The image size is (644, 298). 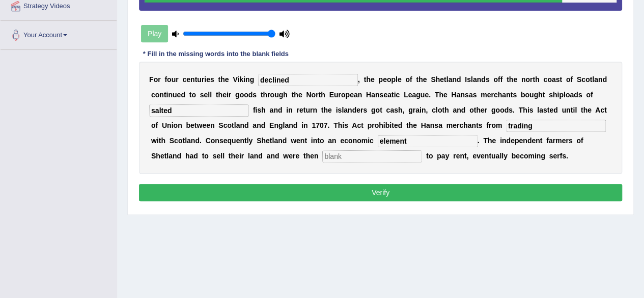 What do you see at coordinates (216, 54) in the screenshot?
I see `div: * Fill in the missing words into the blank fields` at bounding box center [216, 54].